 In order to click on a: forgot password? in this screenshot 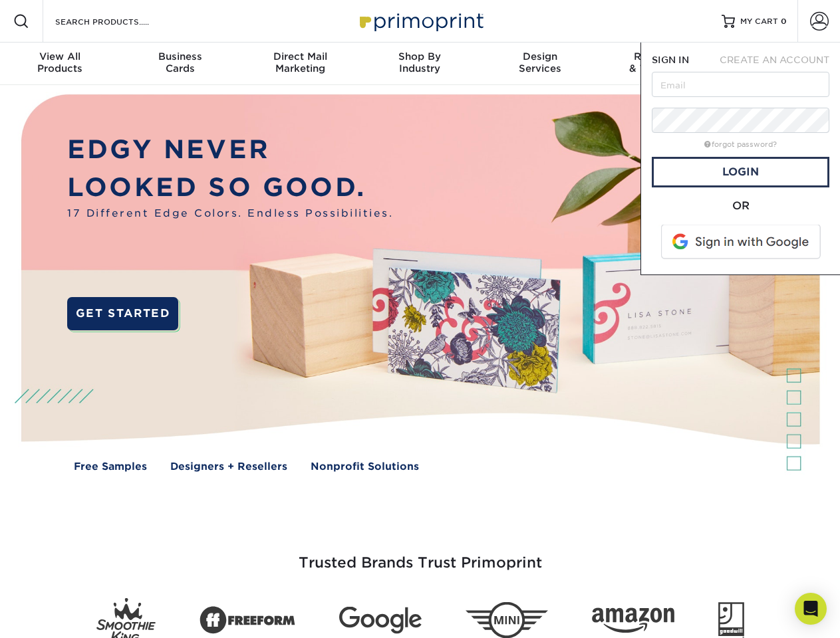, I will do `click(740, 144)`.